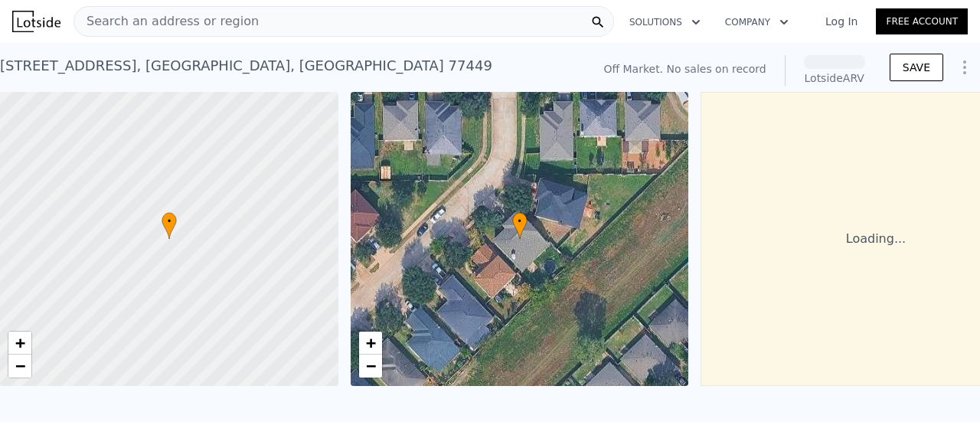  What do you see at coordinates (916, 68) in the screenshot?
I see `button: SAVE` at bounding box center [916, 68].